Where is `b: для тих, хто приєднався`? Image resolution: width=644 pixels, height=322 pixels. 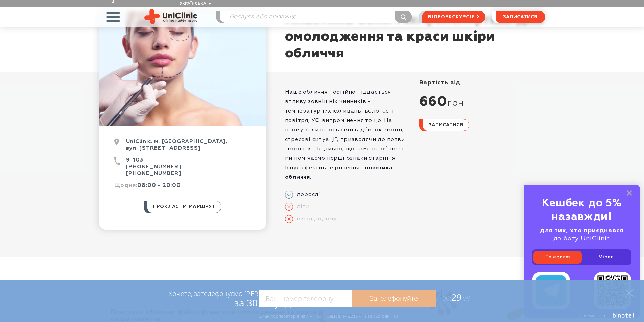
b: для тих, хто приєднався is located at coordinates (581, 231).